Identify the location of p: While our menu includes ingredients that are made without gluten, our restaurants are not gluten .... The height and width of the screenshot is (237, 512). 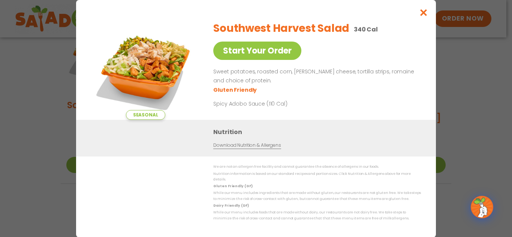
(317, 196).